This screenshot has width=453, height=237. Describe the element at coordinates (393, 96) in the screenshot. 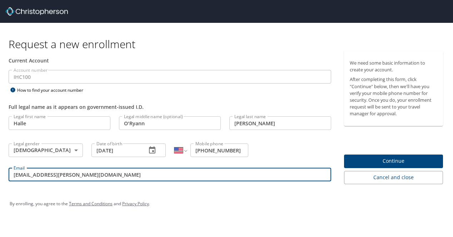

I see `p: After completing this form, click "Continue" below, then we'll have you verify your mobile phone ...` at that location.